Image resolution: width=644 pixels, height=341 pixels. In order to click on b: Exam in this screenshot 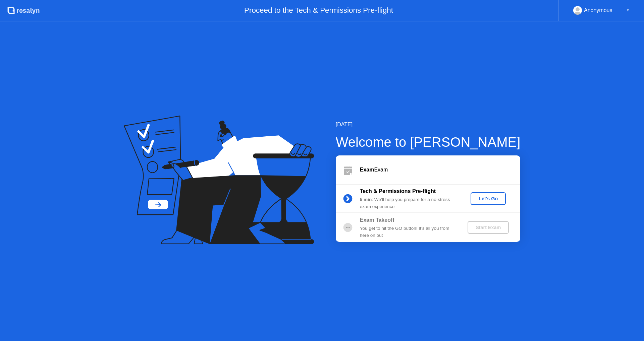, I will do `click(367, 169)`.